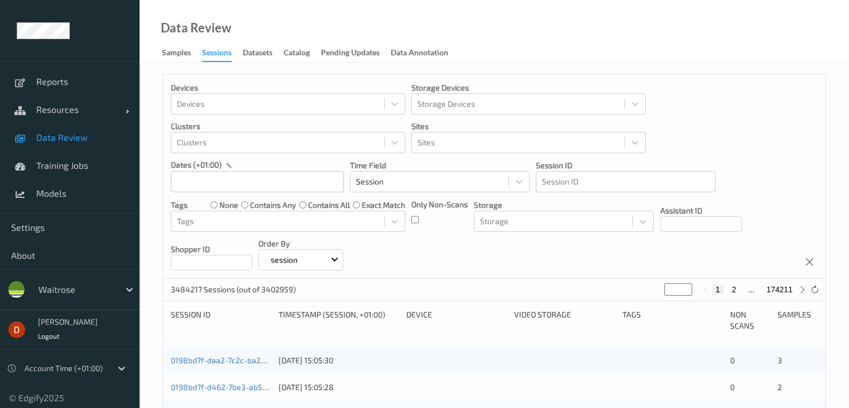  I want to click on p: Shopper ID, so click(212, 249).